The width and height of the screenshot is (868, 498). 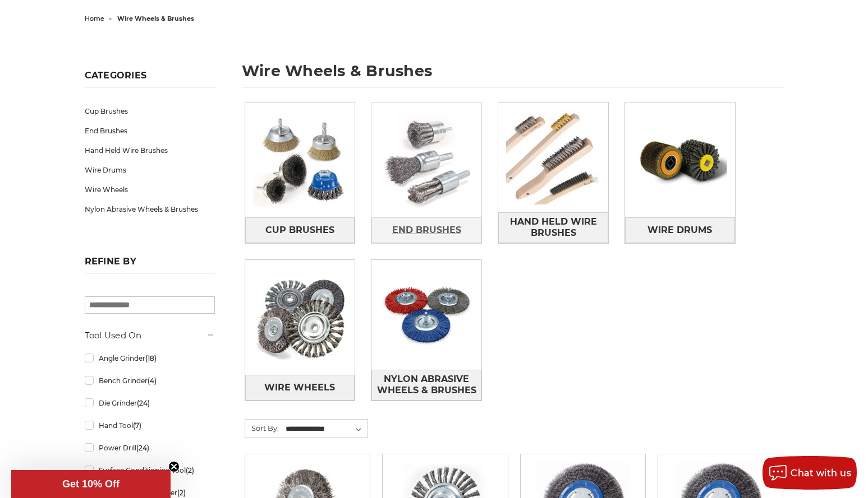 What do you see at coordinates (262, 428) in the screenshot?
I see `label: Sort By:` at bounding box center [262, 428].